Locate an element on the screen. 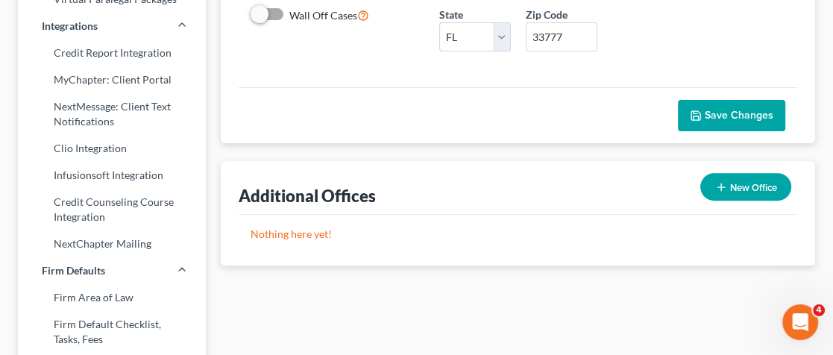  span: Firm Defaults is located at coordinates (73, 271).